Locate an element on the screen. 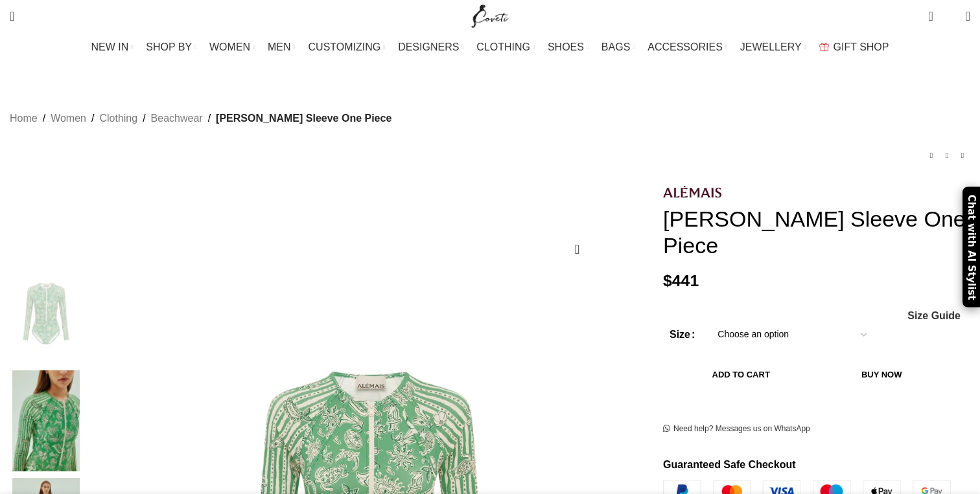  span: BAGS is located at coordinates (616, 47).